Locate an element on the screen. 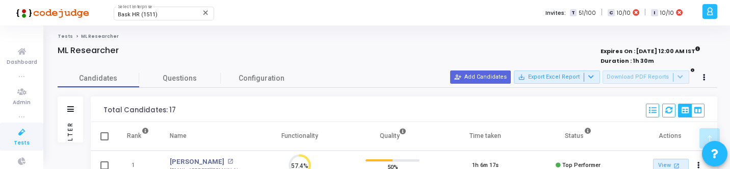 Image resolution: width=730 pixels, height=169 pixels. span: C is located at coordinates (610, 13).